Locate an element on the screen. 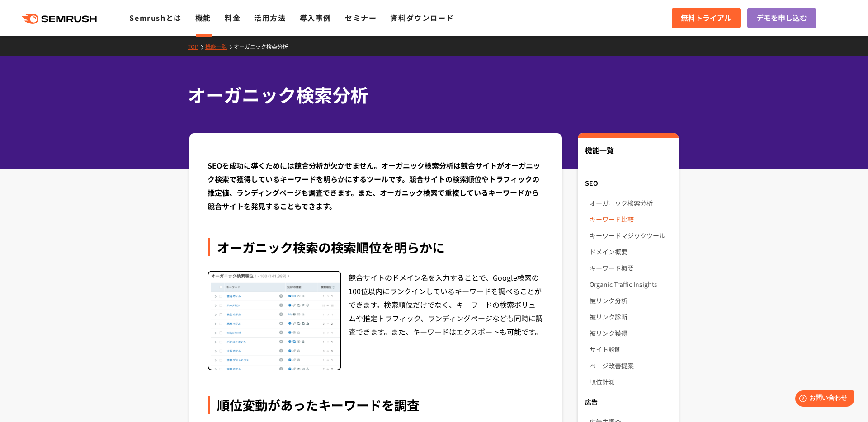 The height and width of the screenshot is (422, 868). a: 導入事例 is located at coordinates (315, 17).